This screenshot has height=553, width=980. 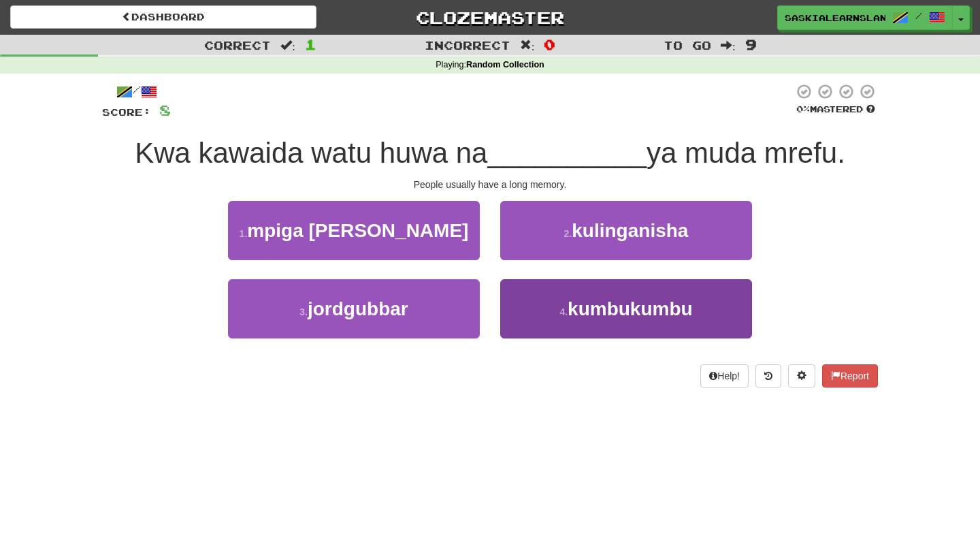 What do you see at coordinates (354, 309) in the screenshot?
I see `button: 3.jordgubbar` at bounding box center [354, 309].